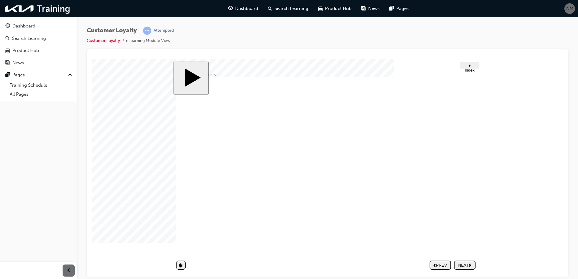 Image resolution: width=578 pixels, height=279 pixels. Describe the element at coordinates (402, 8) in the screenshot. I see `span: Pages` at that location.